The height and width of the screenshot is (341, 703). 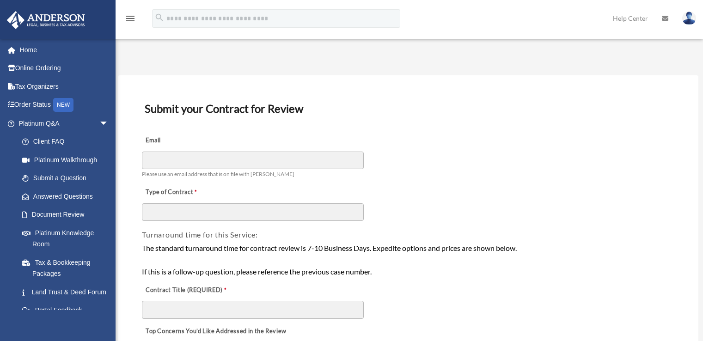 What do you see at coordinates (689, 18) in the screenshot?
I see `img: User Pic` at bounding box center [689, 18].